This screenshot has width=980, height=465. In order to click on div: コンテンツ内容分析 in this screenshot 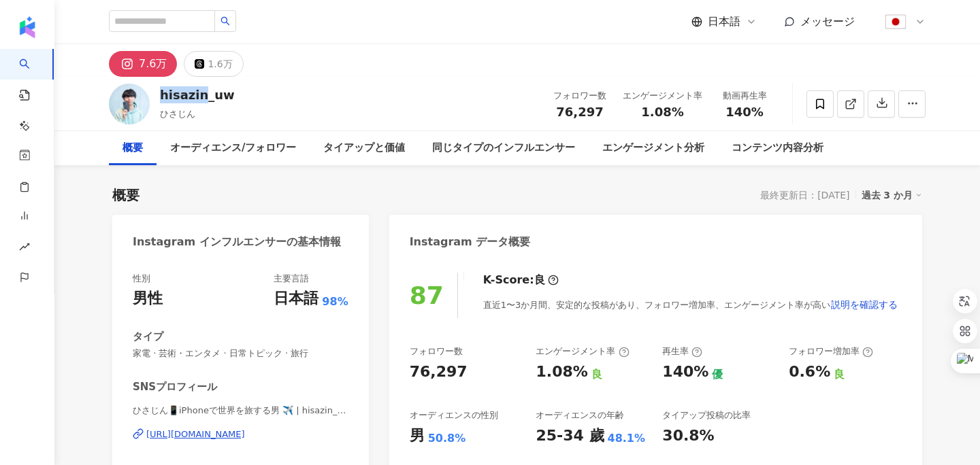, I will do `click(777, 148)`.